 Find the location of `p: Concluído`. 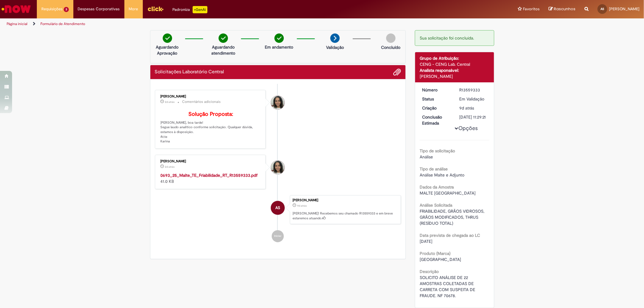

p: Concluído is located at coordinates (391, 47).